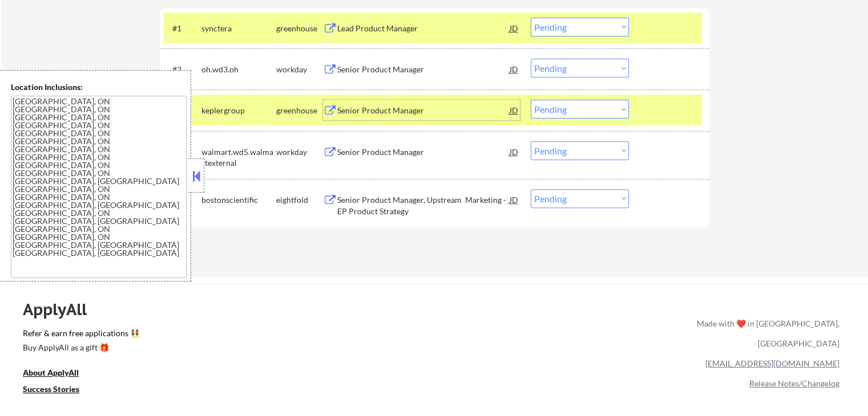 This screenshot has width=868, height=416. I want to click on a: Buy ApplyAll as a gift 🎁, so click(80, 348).